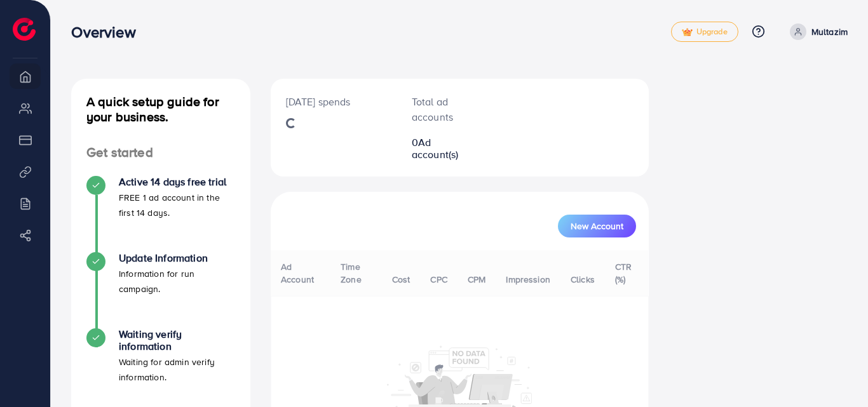 The height and width of the screenshot is (407, 868). Describe the element at coordinates (161, 214) in the screenshot. I see `li: Active 14 days free trial` at that location.